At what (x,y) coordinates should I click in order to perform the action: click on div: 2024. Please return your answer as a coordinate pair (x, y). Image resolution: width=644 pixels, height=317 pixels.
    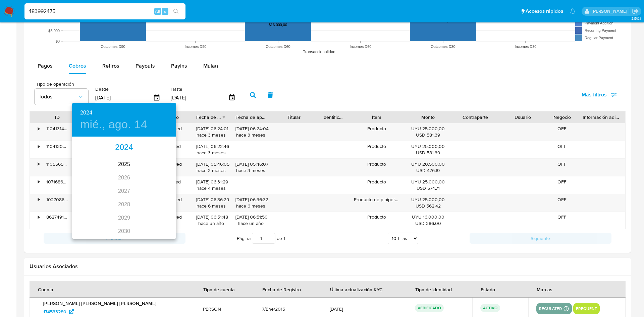
    Looking at the image, I should click on (124, 148).